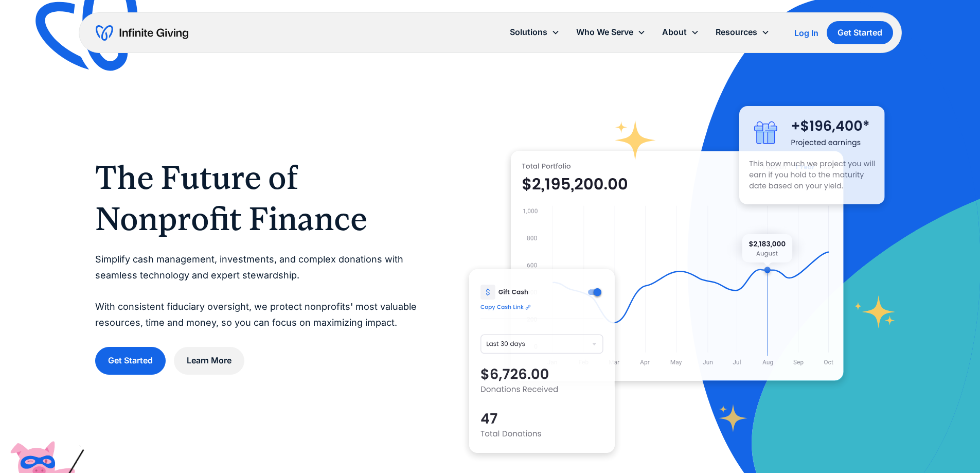 This screenshot has height=473, width=980. Describe the element at coordinates (806, 33) in the screenshot. I see `div: Log In` at that location.